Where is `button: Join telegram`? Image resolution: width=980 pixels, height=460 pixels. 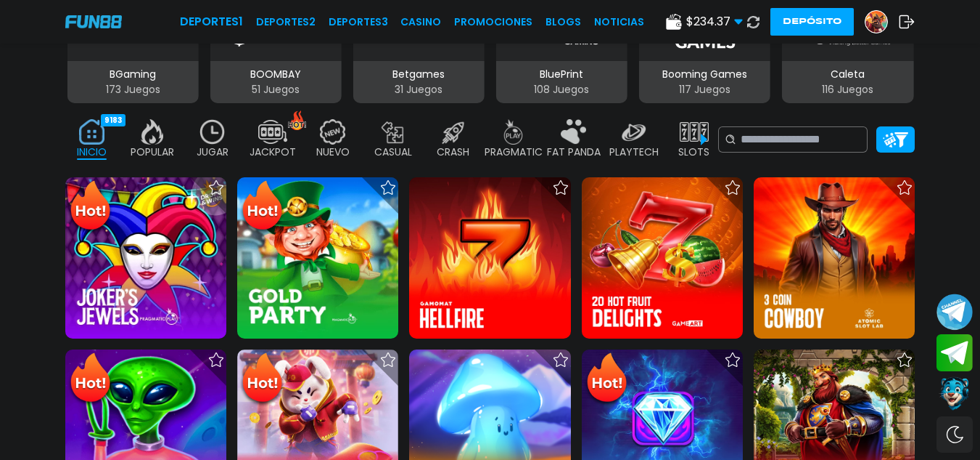 button: Join telegram is located at coordinates (955, 353).